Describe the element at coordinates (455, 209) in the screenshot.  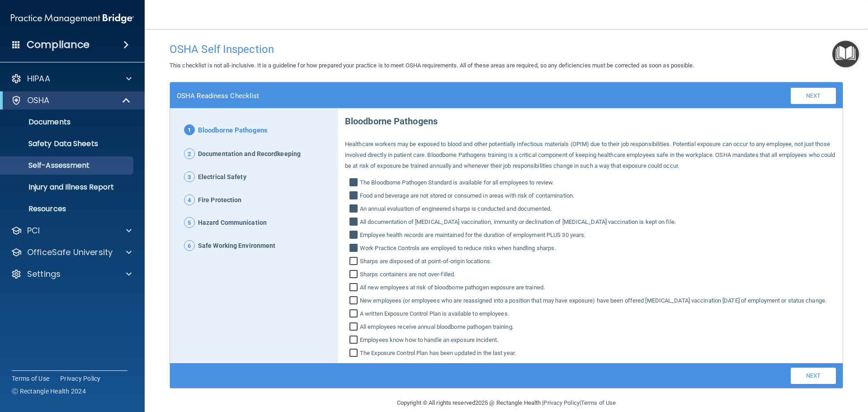
I see `span: An annual evaluation of engineered sharps is conducted and documented.` at that location.